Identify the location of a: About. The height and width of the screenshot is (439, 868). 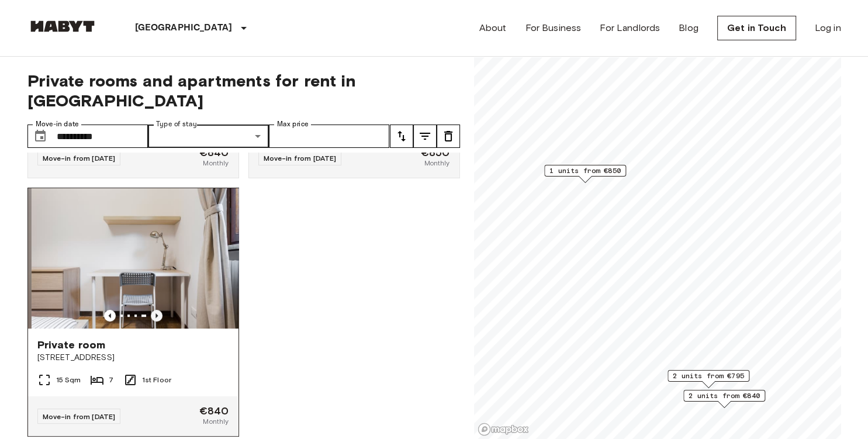
(492, 28).